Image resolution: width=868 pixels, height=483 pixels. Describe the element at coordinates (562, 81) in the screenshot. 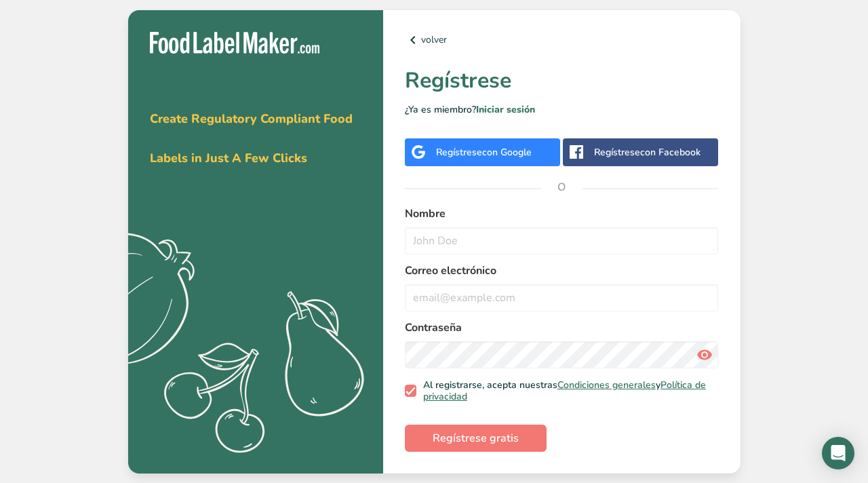

I see `h1: Regístrese` at that location.